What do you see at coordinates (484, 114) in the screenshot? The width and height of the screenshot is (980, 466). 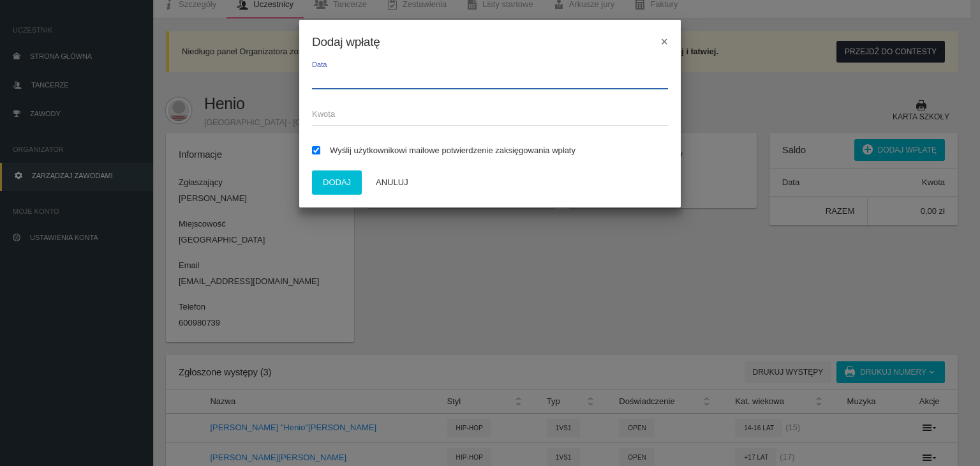 I see `span: Kwota` at bounding box center [484, 114].